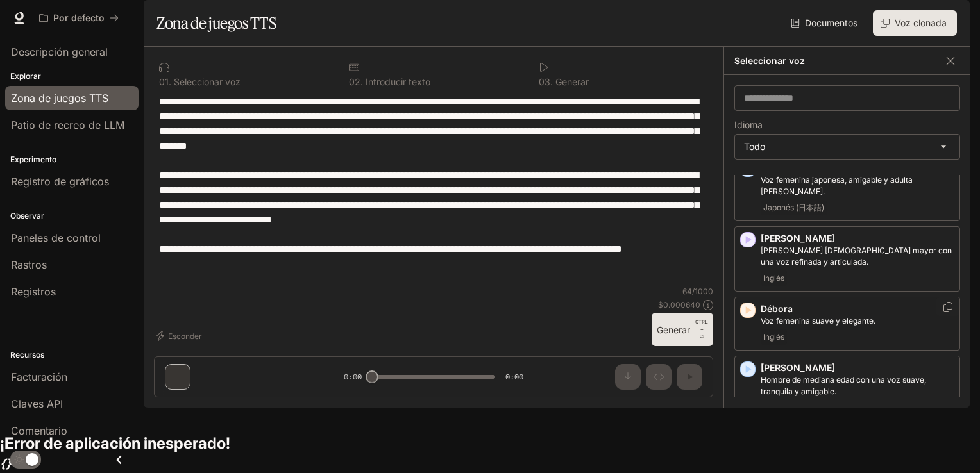 This screenshot has height=473, width=980. What do you see at coordinates (948, 307) in the screenshot?
I see `button: Copy Voice ID` at bounding box center [948, 307].